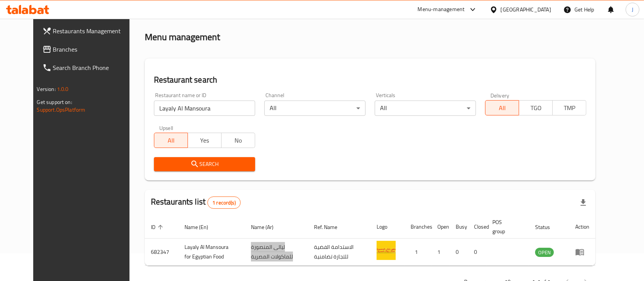 Image resolution: width=644 pixels, height=281 pixels. I want to click on th: Branches, so click(419, 227).